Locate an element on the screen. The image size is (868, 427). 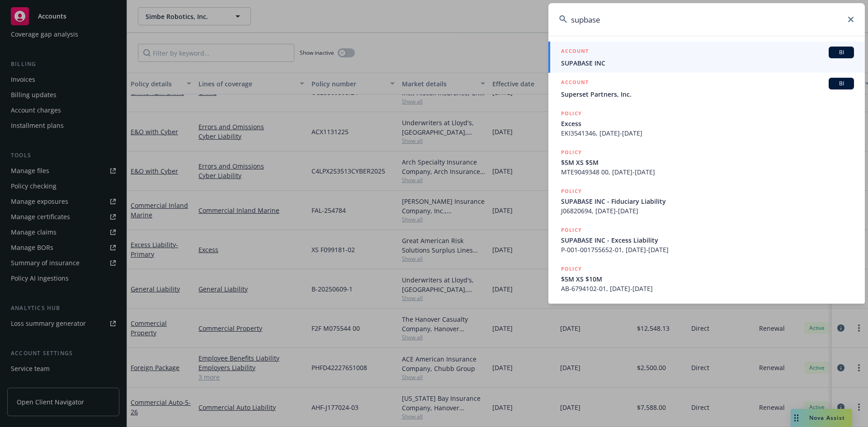
a: ACCOUNTBISuperset Partners, Inc. is located at coordinates (707, 89).